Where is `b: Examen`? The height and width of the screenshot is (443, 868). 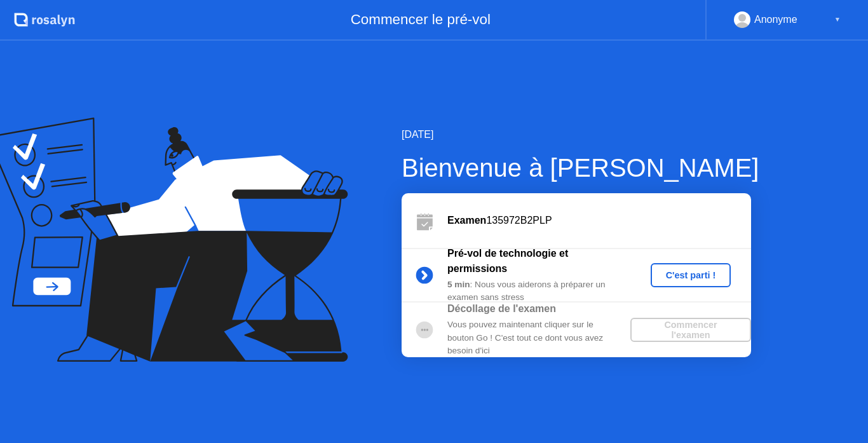
b: Examen is located at coordinates (466, 220).